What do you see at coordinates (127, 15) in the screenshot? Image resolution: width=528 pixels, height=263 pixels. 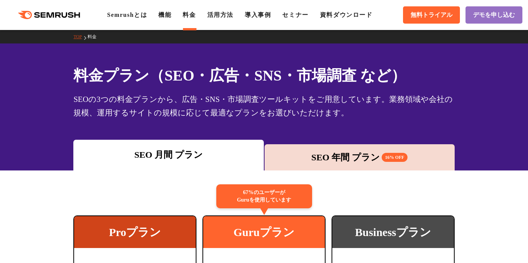 I see `a: Semrushとは` at bounding box center [127, 15].